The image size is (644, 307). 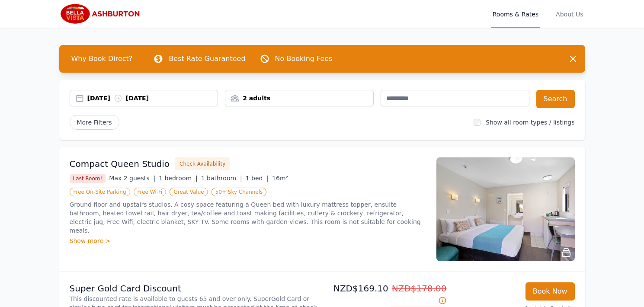 What do you see at coordinates (555, 99) in the screenshot?
I see `button: Search` at bounding box center [555, 99].